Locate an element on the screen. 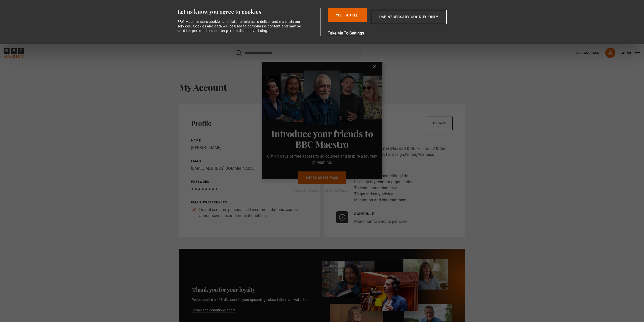  h1: My Account is located at coordinates (322, 87).